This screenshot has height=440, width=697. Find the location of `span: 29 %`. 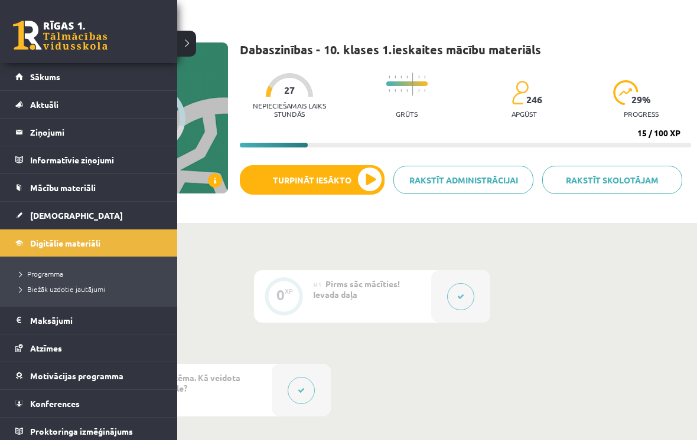

span: 29 % is located at coordinates (641, 100).